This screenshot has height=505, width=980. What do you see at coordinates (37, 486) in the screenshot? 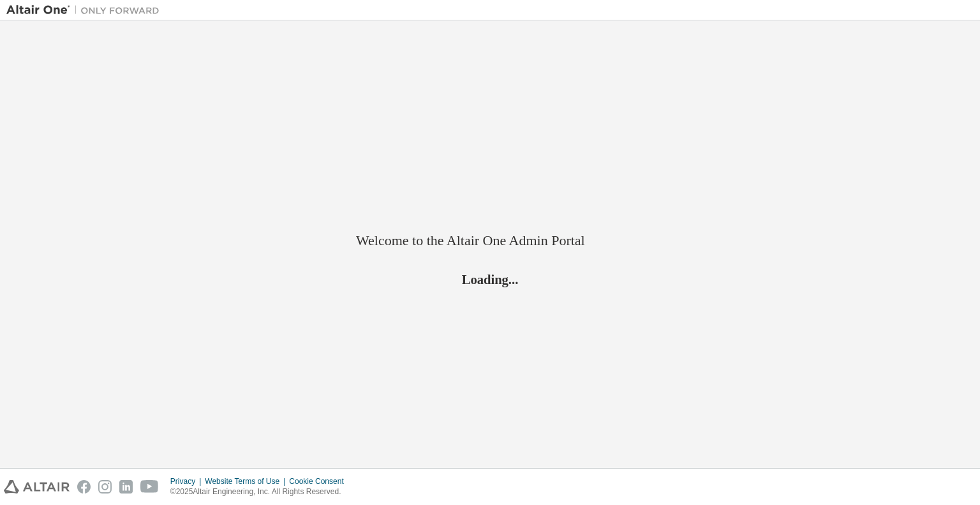
I see `img: altair_logo.svg` at bounding box center [37, 486].